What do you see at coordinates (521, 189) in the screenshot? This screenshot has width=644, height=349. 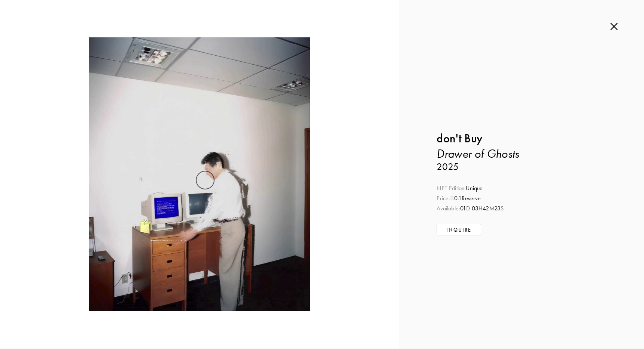 I see `div: Unique` at bounding box center [521, 189].